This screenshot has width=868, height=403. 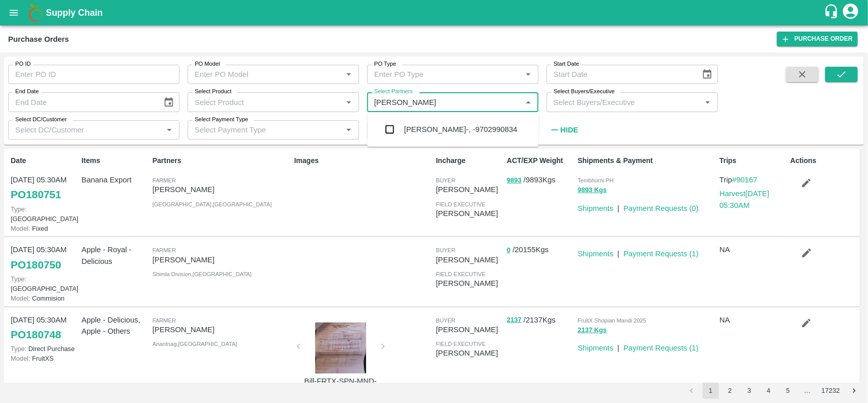 I want to click on label: PO ID, so click(x=23, y=64).